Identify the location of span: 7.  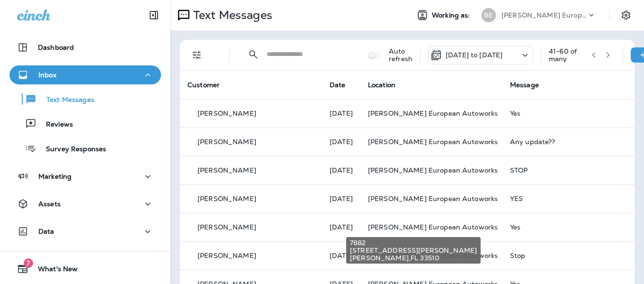
(28, 263).